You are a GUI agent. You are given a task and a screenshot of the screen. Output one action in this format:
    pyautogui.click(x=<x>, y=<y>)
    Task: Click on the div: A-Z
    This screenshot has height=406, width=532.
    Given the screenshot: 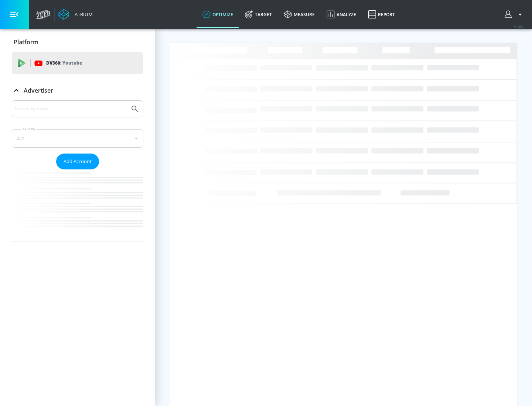 What is the action you would take?
    pyautogui.click(x=77, y=138)
    